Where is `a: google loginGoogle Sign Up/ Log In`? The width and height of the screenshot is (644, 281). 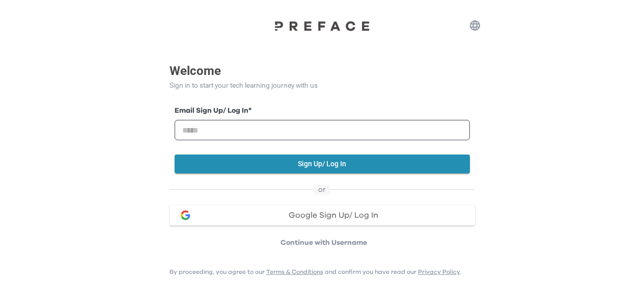
a: google loginGoogle Sign Up/ Log In is located at coordinates (322, 215).